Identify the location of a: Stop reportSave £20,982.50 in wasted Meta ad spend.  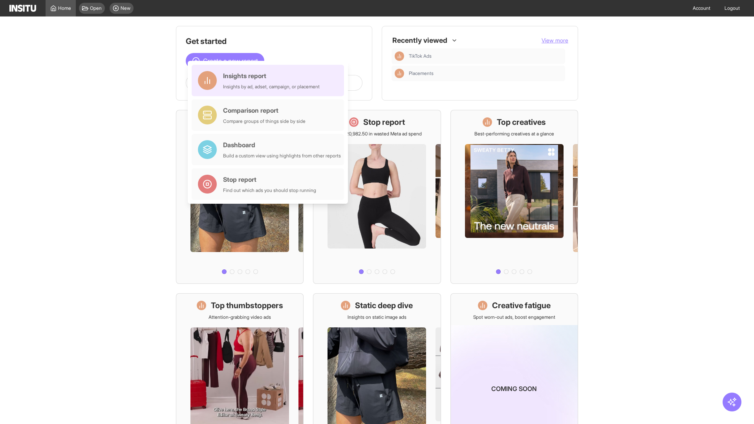
(377, 197).